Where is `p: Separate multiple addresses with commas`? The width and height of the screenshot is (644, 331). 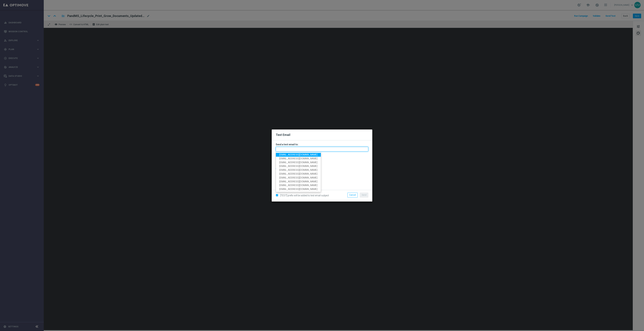 p: Separate multiple addresses with commas is located at coordinates (322, 154).